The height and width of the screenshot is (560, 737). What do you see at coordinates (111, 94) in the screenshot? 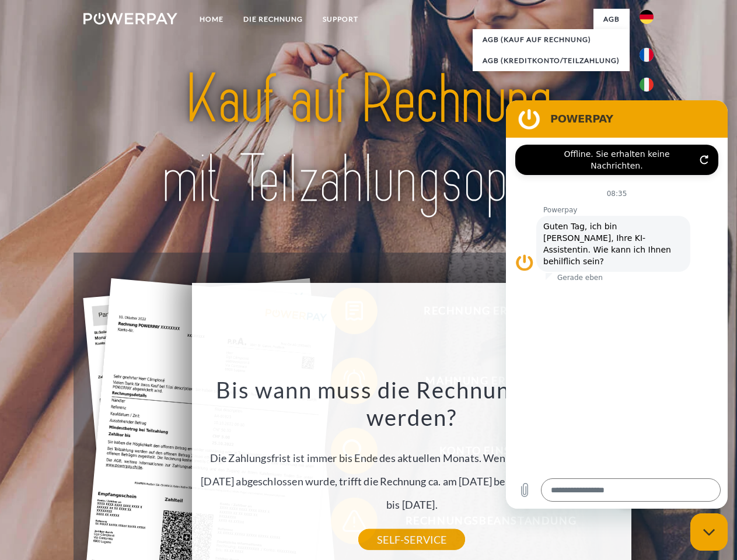
I see `p: 08:35` at bounding box center [111, 94].